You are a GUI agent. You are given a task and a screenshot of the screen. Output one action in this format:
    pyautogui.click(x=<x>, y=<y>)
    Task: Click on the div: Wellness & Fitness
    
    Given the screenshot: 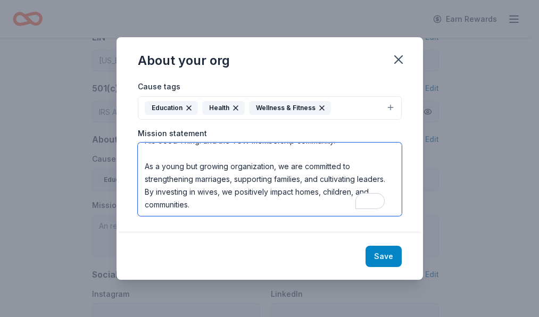 What is the action you would take?
    pyautogui.click(x=290, y=108)
    